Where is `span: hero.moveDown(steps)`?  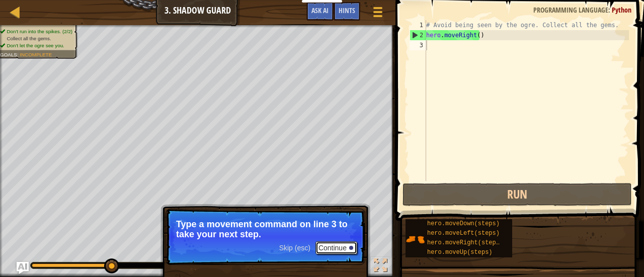
span: hero.moveDown(steps) is located at coordinates (463, 224).